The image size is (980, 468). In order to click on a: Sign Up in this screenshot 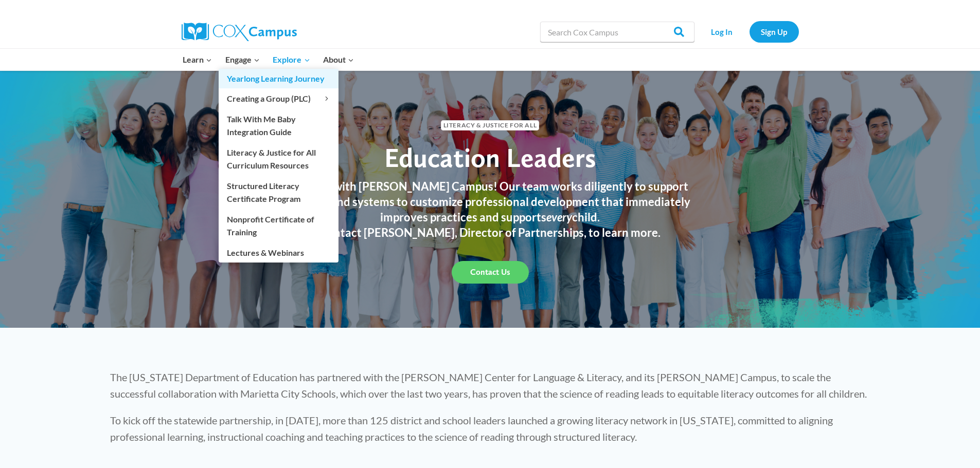, I will do `click(774, 32)`.